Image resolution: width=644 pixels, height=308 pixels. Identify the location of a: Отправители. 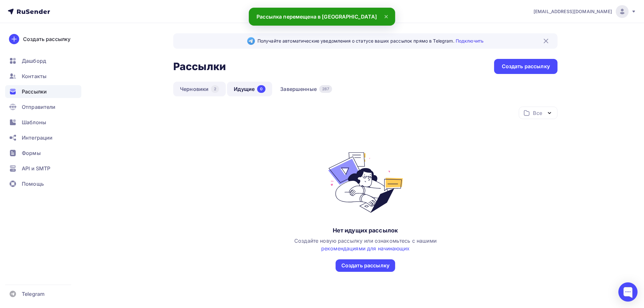
(43, 107).